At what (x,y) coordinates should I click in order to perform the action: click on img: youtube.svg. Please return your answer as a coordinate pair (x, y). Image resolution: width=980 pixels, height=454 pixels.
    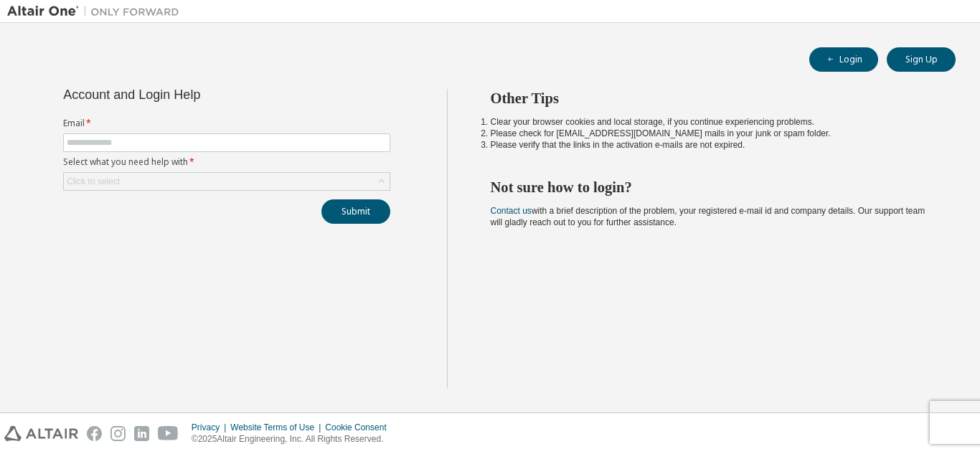
    Looking at the image, I should click on (168, 433).